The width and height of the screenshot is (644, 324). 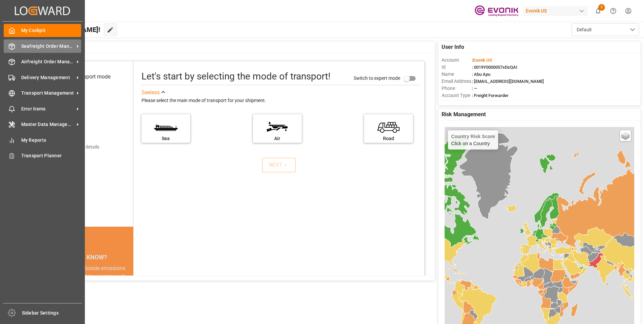 What do you see at coordinates (555, 11) in the screenshot?
I see `div: Evonik US` at bounding box center [555, 11].